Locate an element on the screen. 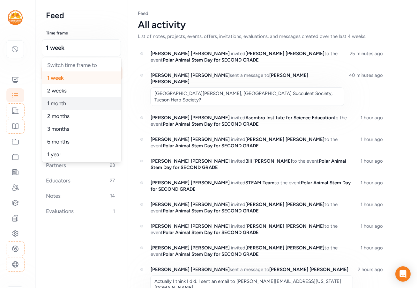  div: Notes is located at coordinates (82, 196).